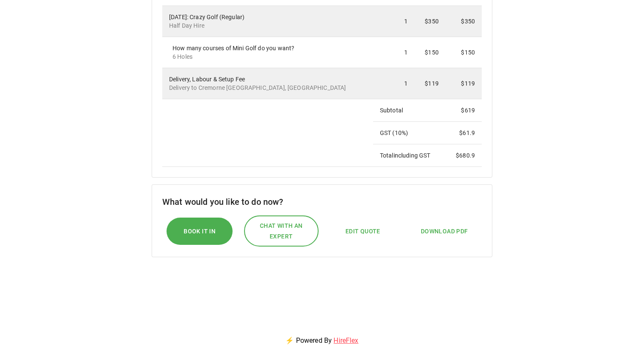 The height and width of the screenshot is (353, 644). What do you see at coordinates (268, 83) in the screenshot?
I see `div: Delivery, Labour & Setup Fee` at bounding box center [268, 83].